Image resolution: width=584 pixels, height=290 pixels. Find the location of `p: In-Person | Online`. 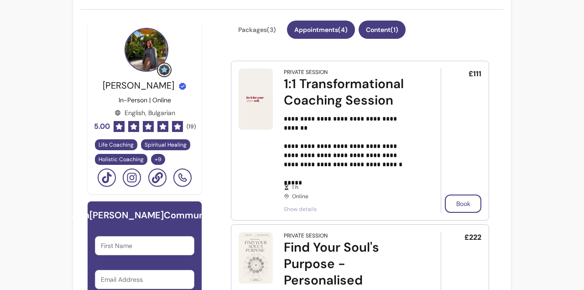

p: In-Person | Online is located at coordinates (145, 100).